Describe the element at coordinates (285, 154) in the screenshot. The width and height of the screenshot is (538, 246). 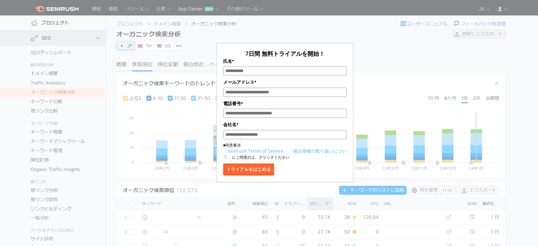
I see `a: 「個人情報の取り扱いについて」` at that location.